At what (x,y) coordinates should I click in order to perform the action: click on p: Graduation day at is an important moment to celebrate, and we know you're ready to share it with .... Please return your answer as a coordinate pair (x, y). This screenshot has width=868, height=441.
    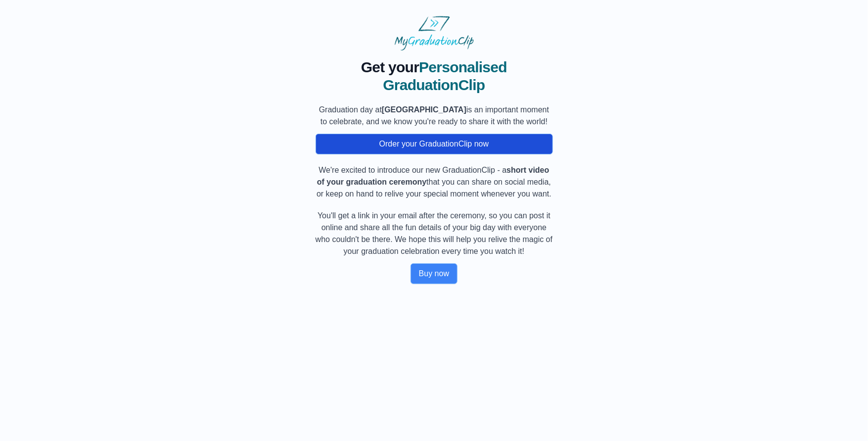
    Looking at the image, I should click on (434, 116).